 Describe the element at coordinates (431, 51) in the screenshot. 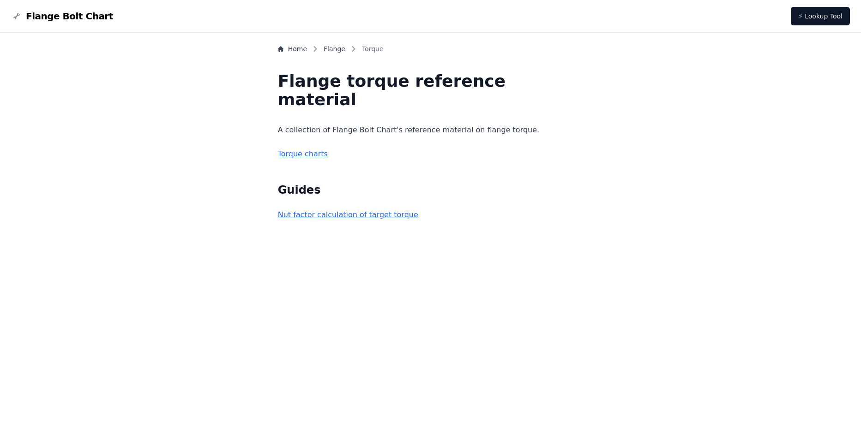

I see `nav: Breadcrumb` at that location.